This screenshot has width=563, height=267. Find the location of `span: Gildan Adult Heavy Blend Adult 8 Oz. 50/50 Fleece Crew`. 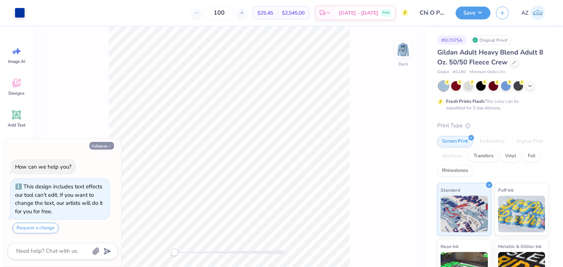

span: Gildan Adult Heavy Blend Adult 8 Oz. 50/50 Fleece Crew is located at coordinates (490, 57).